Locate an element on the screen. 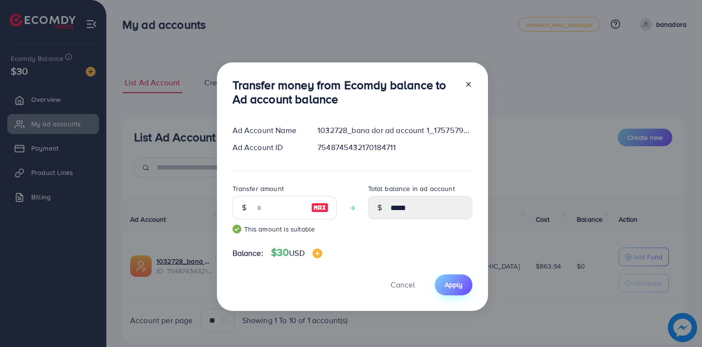 This screenshot has width=702, height=347. button: Apply is located at coordinates (453, 285).